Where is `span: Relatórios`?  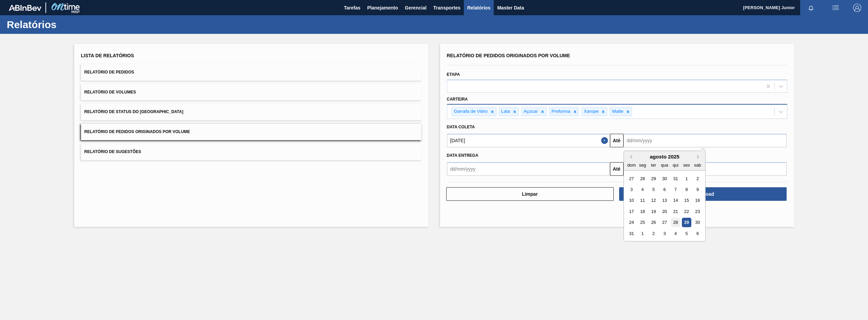
span: Relatórios is located at coordinates (478, 8).